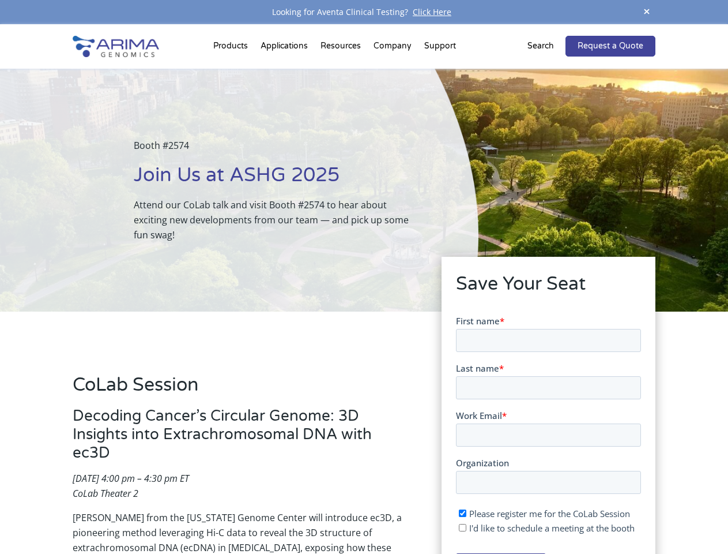 This screenshot has width=728, height=554. Describe the element at coordinates (6, 212) in the screenshot. I see `input: I'd like to schedule a meeting at the booth` at that location.